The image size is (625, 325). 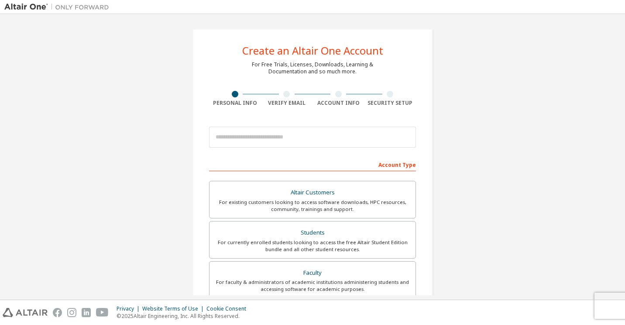 What do you see at coordinates (86, 312) in the screenshot?
I see `img: linkedin.svg` at bounding box center [86, 312].